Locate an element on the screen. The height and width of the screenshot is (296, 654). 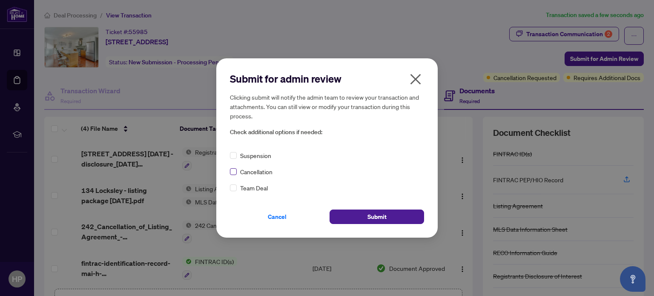
button: Cancel is located at coordinates (277, 217).